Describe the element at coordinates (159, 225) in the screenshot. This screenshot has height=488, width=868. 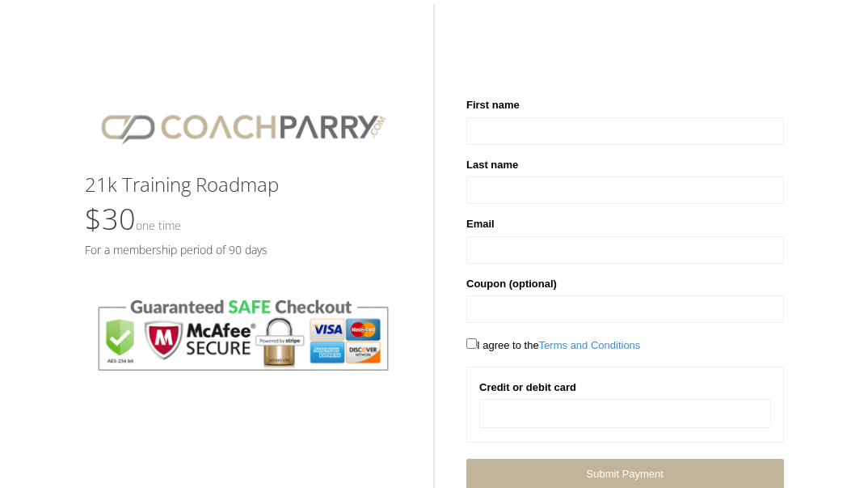
I see `small: One time` at that location.